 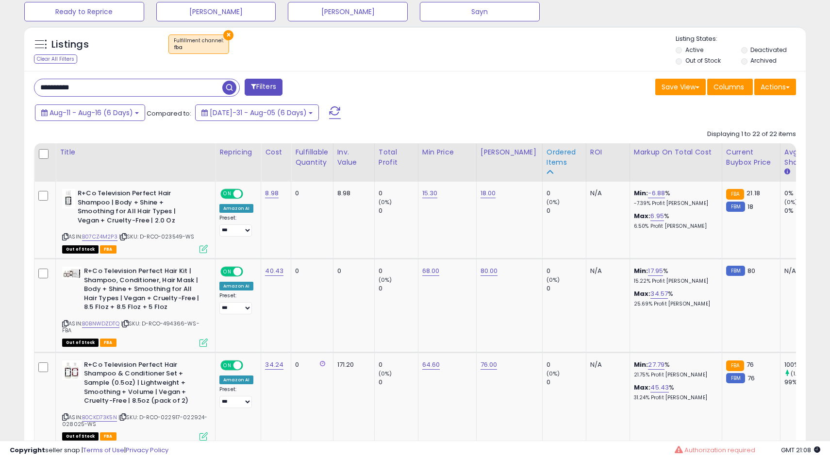 I want to click on div: Repricing, so click(x=238, y=152).